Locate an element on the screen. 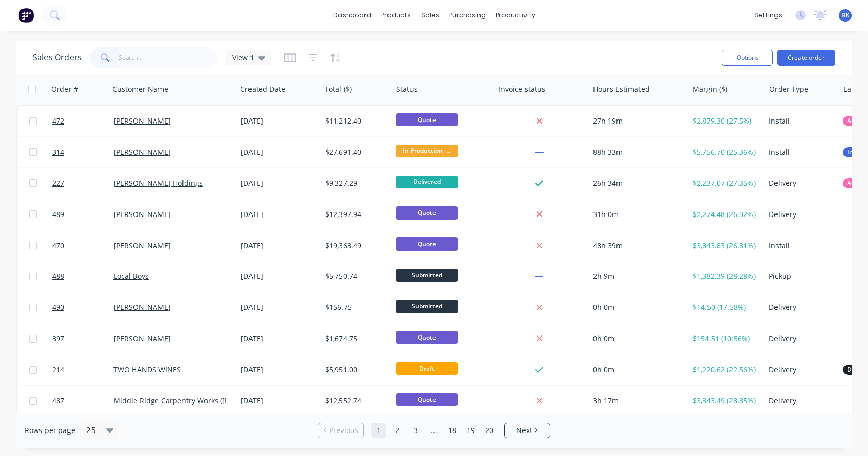  span: 214 is located at coordinates (58, 370).